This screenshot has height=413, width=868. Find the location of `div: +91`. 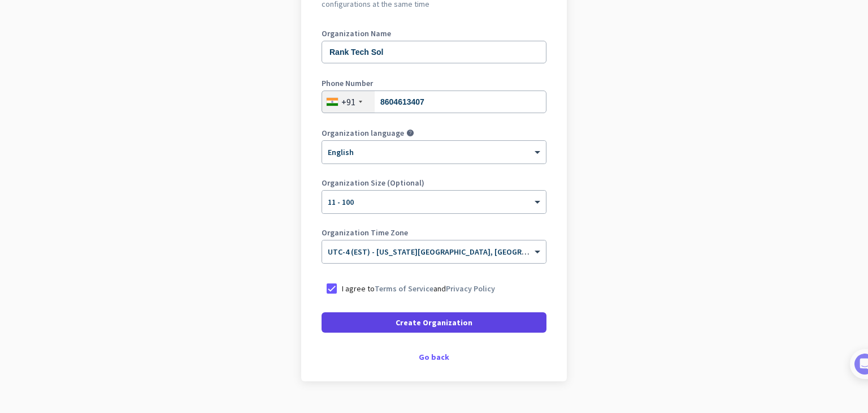

div: +91 is located at coordinates (348, 102).